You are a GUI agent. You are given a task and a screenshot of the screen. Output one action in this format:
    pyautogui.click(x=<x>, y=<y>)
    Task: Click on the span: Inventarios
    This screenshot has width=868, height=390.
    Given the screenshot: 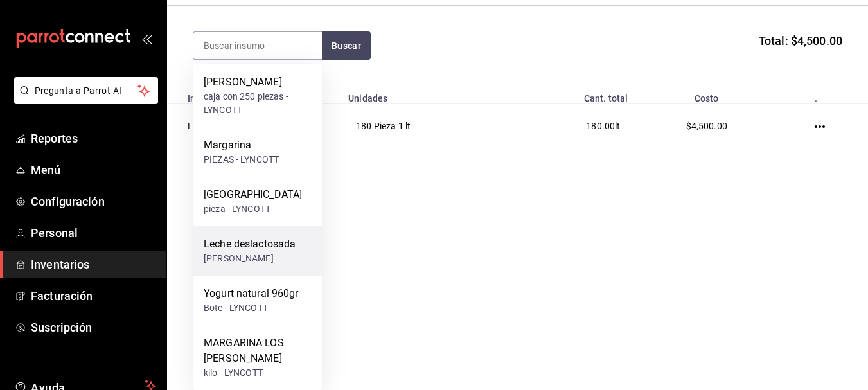 What is the action you would take?
    pyautogui.click(x=93, y=264)
    